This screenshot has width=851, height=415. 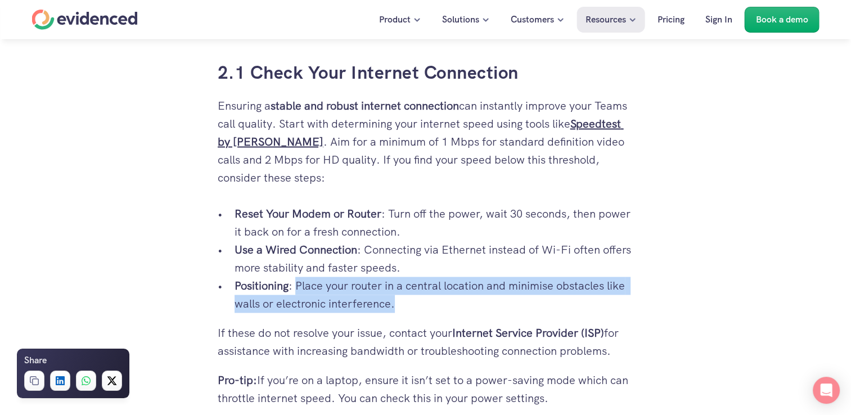 I want to click on p: Pricing, so click(x=671, y=20).